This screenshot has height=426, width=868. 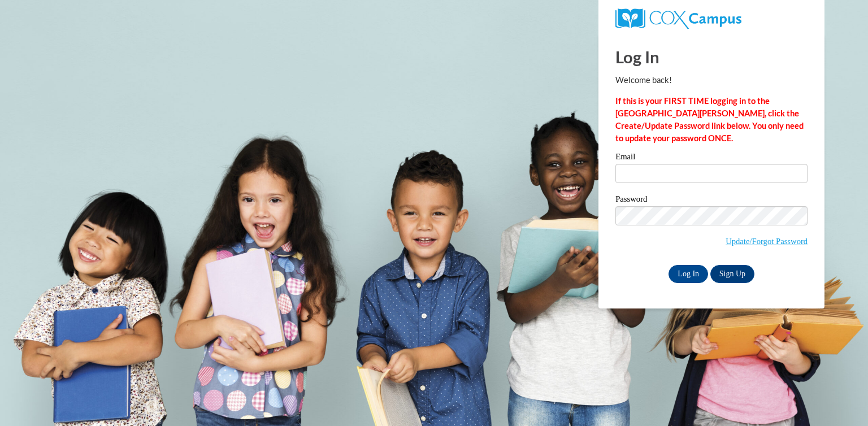 What do you see at coordinates (678, 18) in the screenshot?
I see `a: COX Campus` at bounding box center [678, 18].